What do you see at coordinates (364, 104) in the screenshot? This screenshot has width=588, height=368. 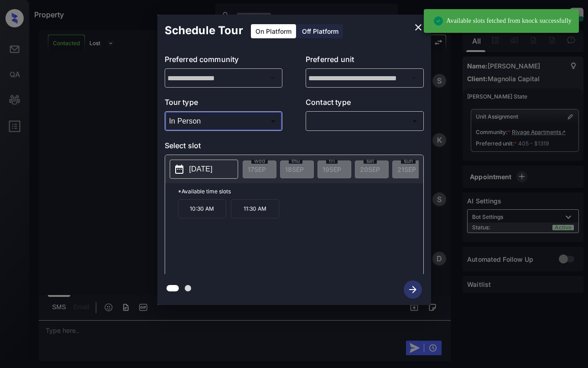 I see `p: Contact type` at bounding box center [364, 104].